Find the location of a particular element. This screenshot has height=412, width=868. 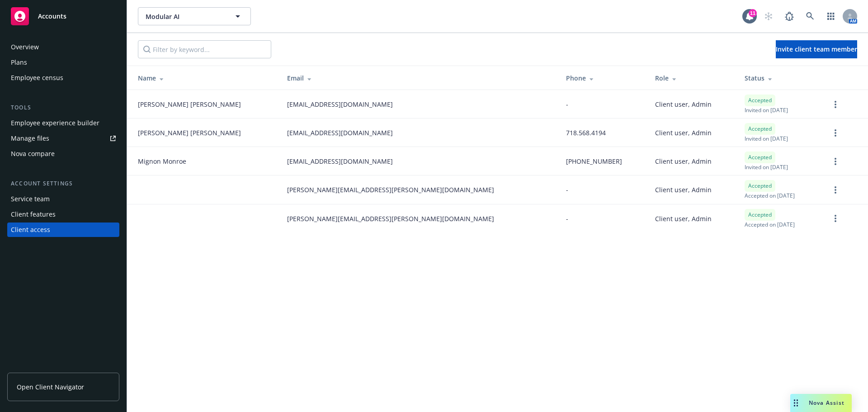

input: Filter by keyword... is located at coordinates (204, 49).